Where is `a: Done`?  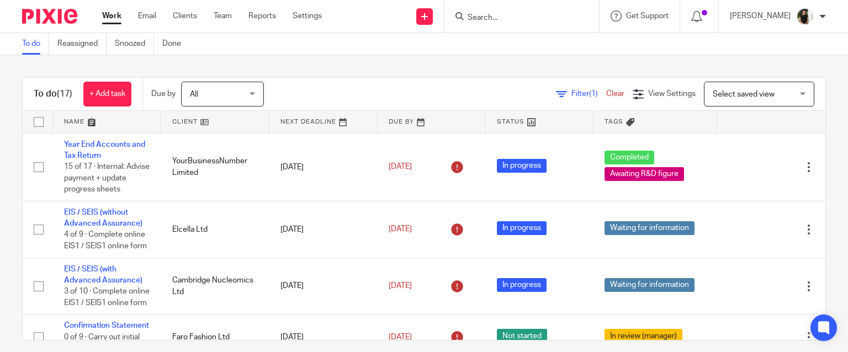
a: Done is located at coordinates (176, 44).